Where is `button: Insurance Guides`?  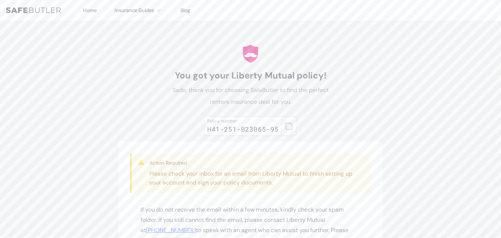 button: Insurance Guides is located at coordinates (139, 10).